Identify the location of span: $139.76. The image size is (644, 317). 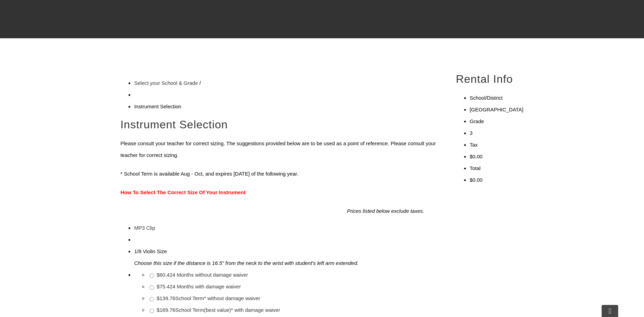
(166, 298).